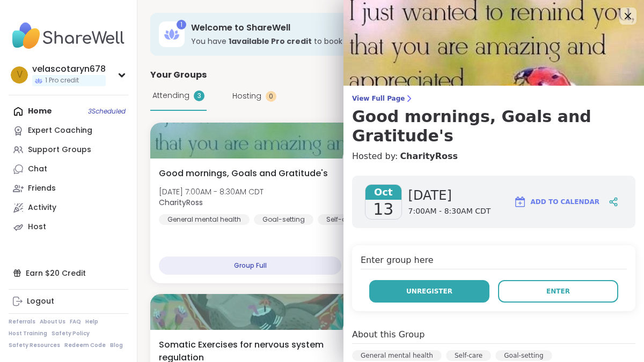  I want to click on span: Hosting, so click(247, 96).